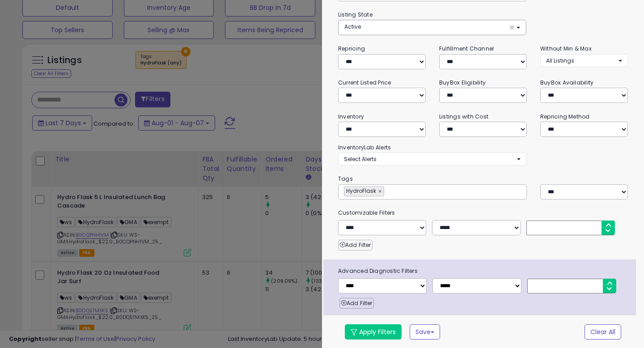 This screenshot has height=348, width=644. I want to click on span: HydroFlask, so click(360, 191).